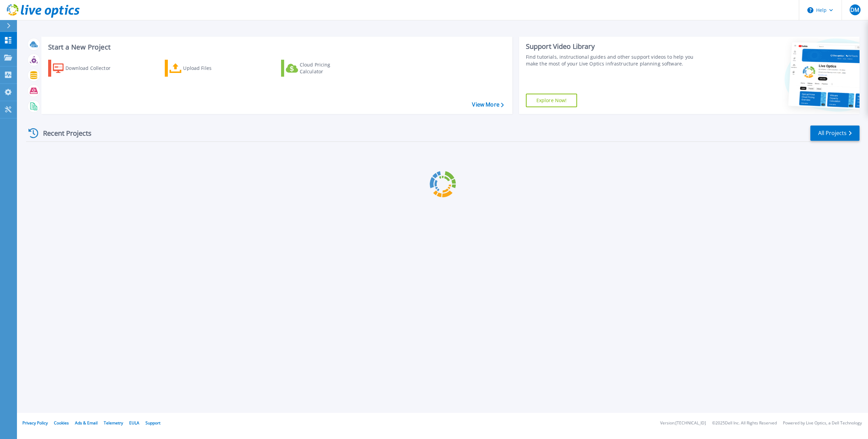 This screenshot has width=868, height=439. What do you see at coordinates (552, 101) in the screenshot?
I see `a: Explore Now!` at bounding box center [552, 101].